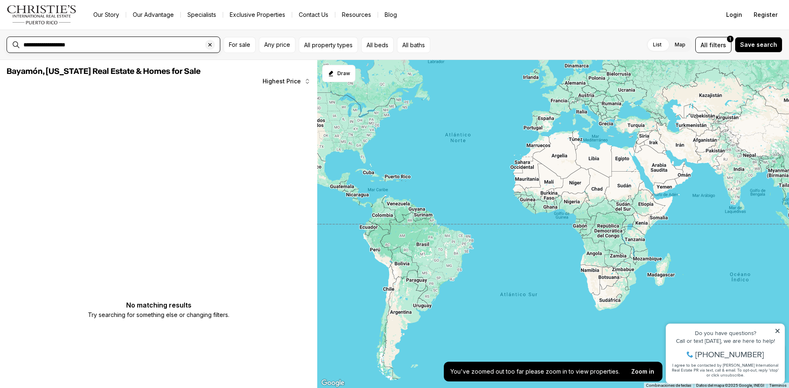 This screenshot has width=789, height=388. What do you see at coordinates (680, 45) in the screenshot?
I see `label: Map` at bounding box center [680, 45].